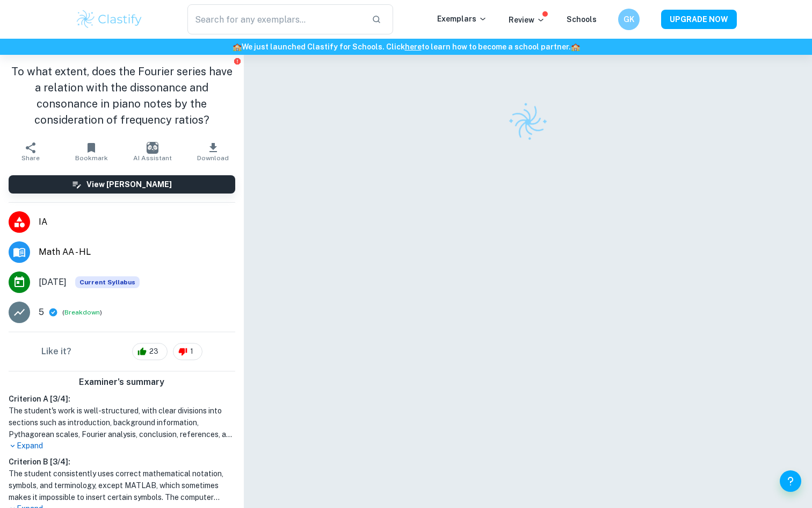 The width and height of the screenshot is (812, 508). I want to click on h1: To what extent, does the Fourier series have a relation with the dissonance and consonance in pia..., so click(122, 95).